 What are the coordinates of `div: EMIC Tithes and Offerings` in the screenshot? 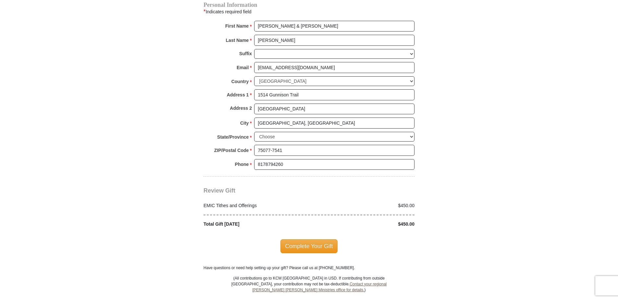 It's located at (255, 206).